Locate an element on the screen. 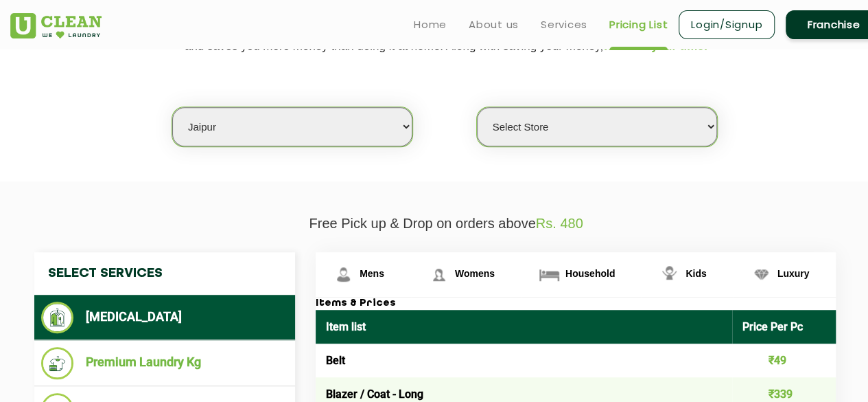 This screenshot has height=402, width=868. td: ₹49 is located at coordinates (784, 360).